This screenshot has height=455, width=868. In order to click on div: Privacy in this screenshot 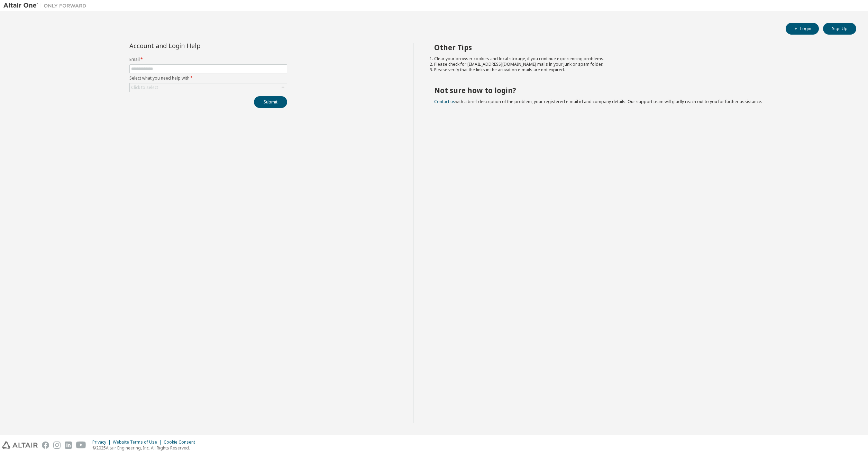, I will do `click(102, 443)`.